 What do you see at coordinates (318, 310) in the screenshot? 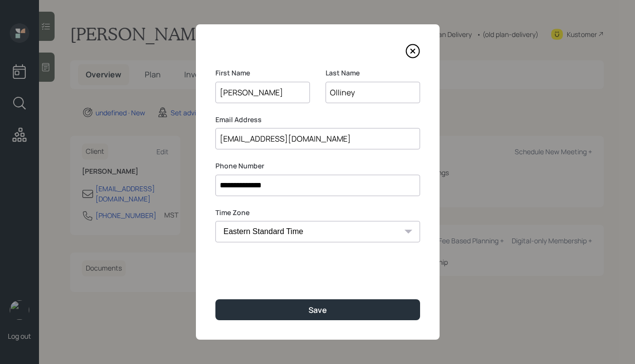
I see `button: Save` at bounding box center [318, 310].